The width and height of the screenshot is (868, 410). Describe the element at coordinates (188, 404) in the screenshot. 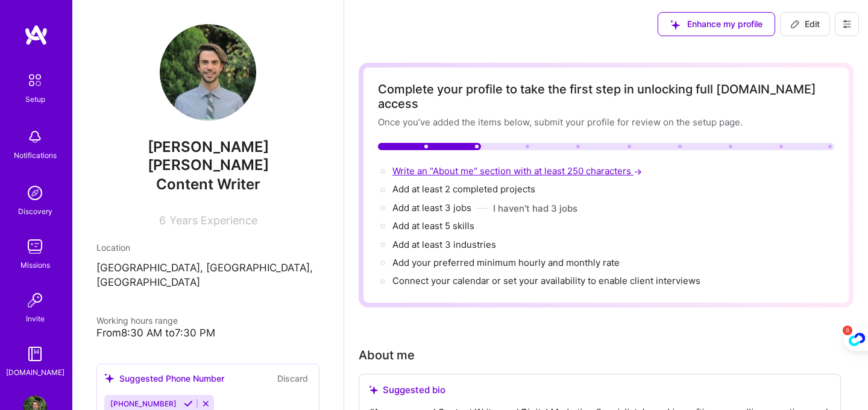

I see `i: Accept` at that location.